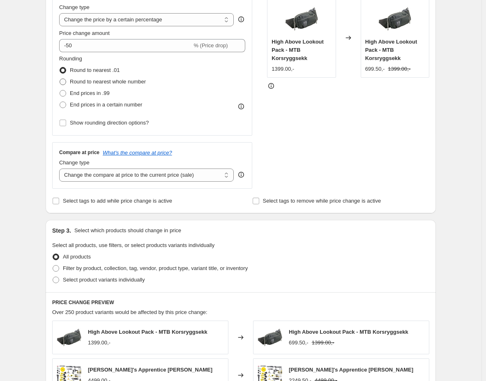 The height and width of the screenshot is (381, 486). Describe the element at coordinates (106, 104) in the screenshot. I see `span: End prices in a certain number` at that location.